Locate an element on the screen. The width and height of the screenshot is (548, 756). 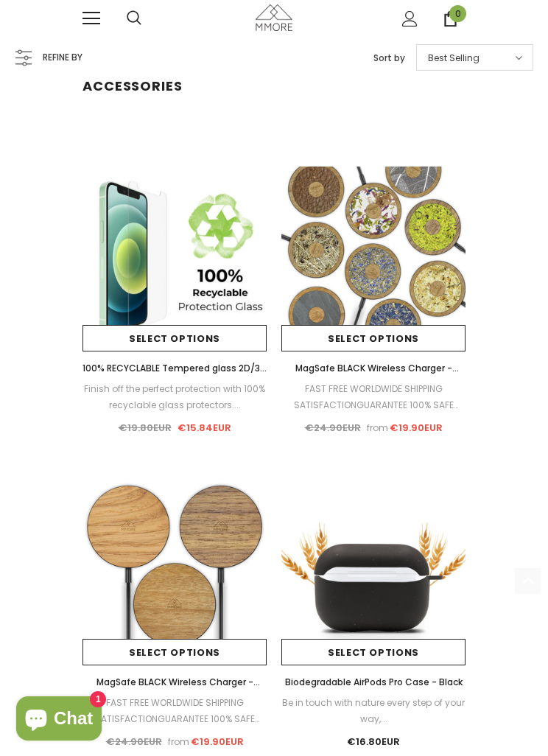
img: MMORE Cases is located at coordinates (274, 17).